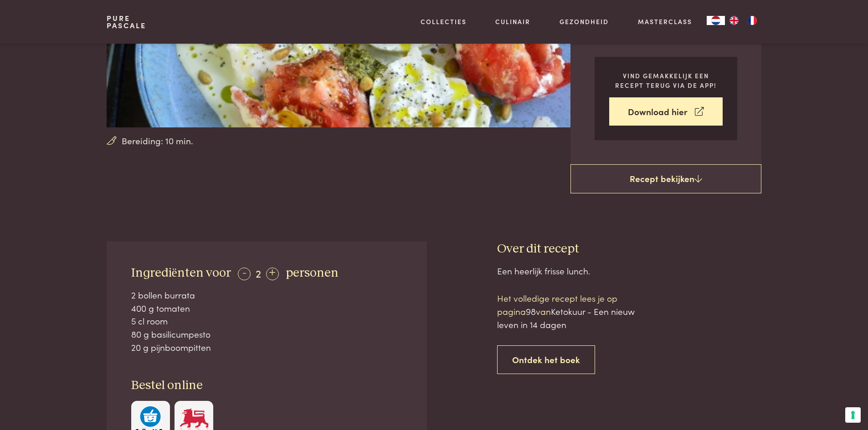 The image size is (868, 430). What do you see at coordinates (267, 321) in the screenshot?
I see `div: 5 cl room` at bounding box center [267, 321].